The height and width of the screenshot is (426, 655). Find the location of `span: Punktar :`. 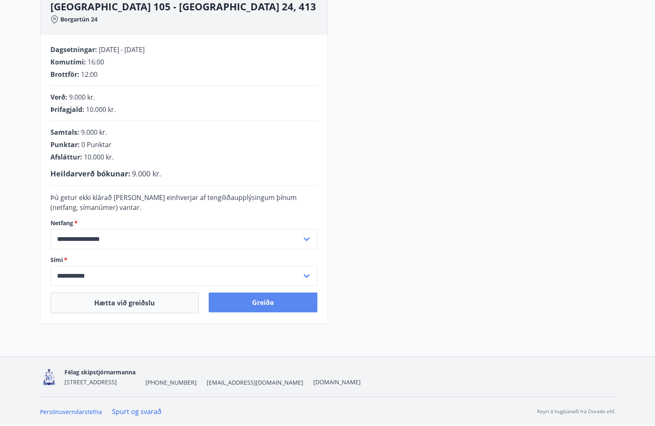

span: Punktar : is located at coordinates (65, 145).